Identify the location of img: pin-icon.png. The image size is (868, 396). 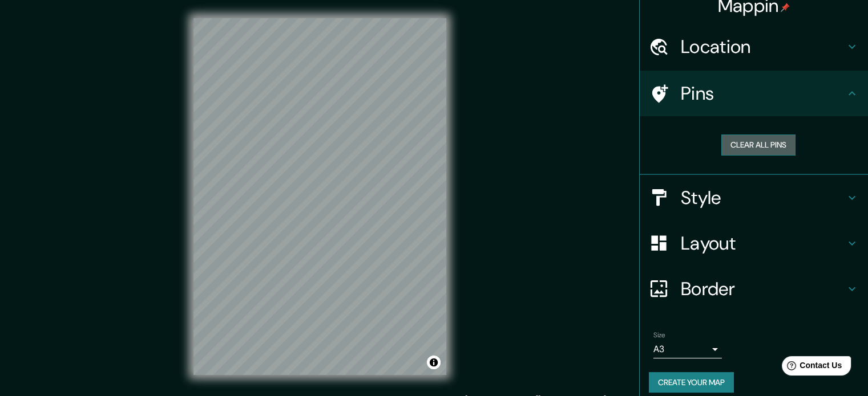
(785, 7).